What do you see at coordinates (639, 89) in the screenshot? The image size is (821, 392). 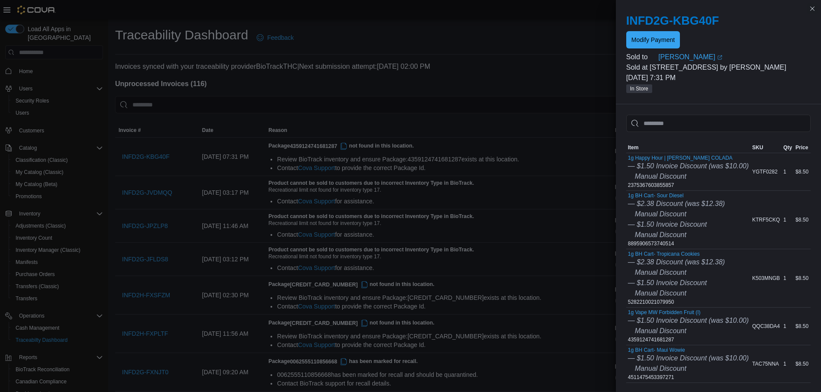 I see `span: In Store` at bounding box center [639, 89].